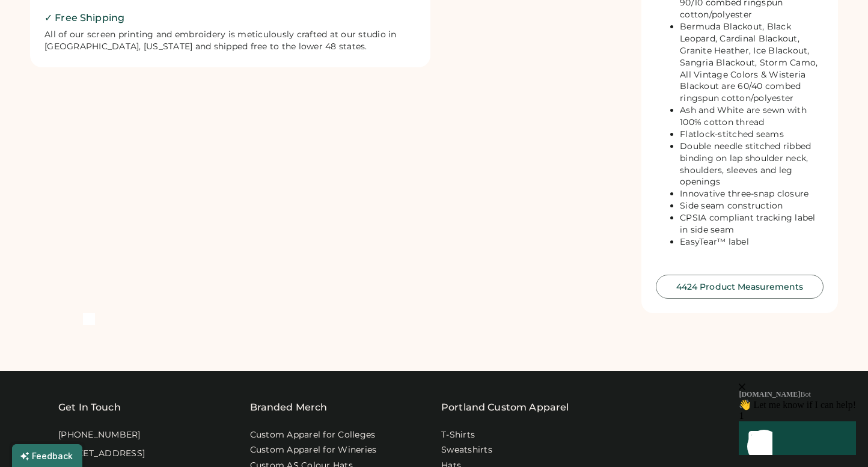 The image size is (868, 467). I want to click on div: Show, so click(130, 106).